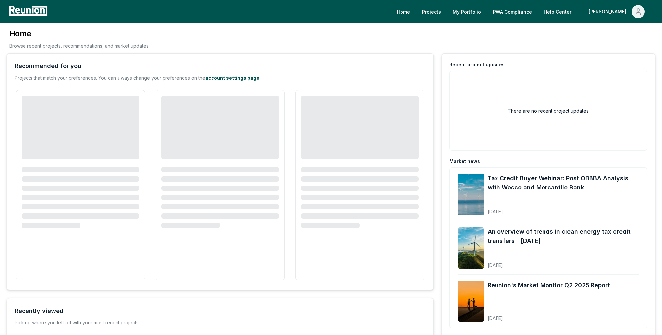 This screenshot has width=662, height=335. I want to click on a: Projects, so click(431, 12).